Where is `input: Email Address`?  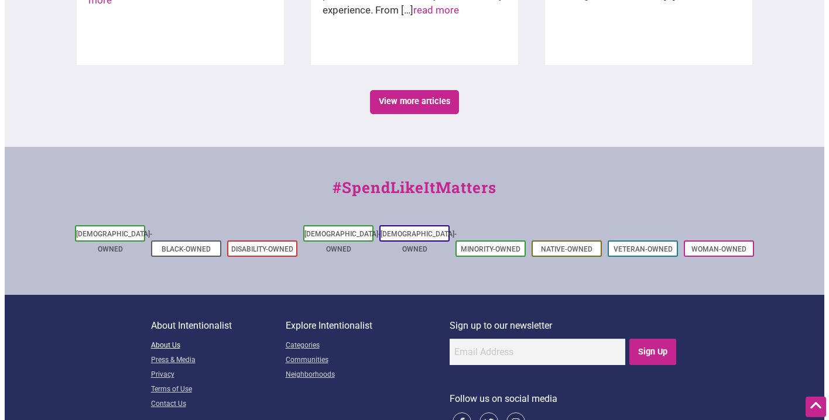
input: Email Address is located at coordinates (537, 352).